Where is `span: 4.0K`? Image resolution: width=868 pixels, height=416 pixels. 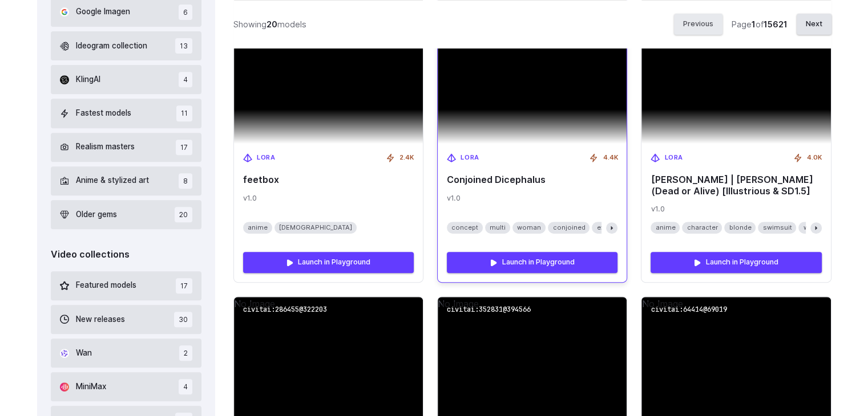 span: 4.0K is located at coordinates (814, 158).